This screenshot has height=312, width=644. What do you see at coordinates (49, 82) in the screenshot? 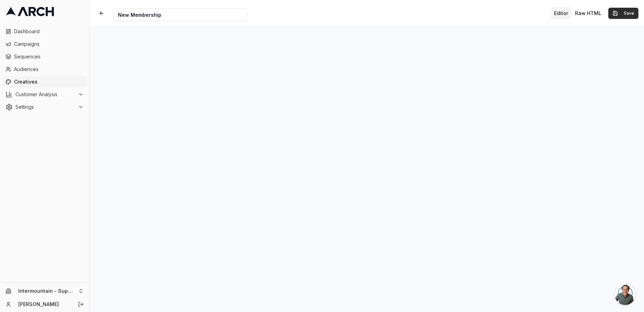
I see `span: Creatives` at bounding box center [49, 82].